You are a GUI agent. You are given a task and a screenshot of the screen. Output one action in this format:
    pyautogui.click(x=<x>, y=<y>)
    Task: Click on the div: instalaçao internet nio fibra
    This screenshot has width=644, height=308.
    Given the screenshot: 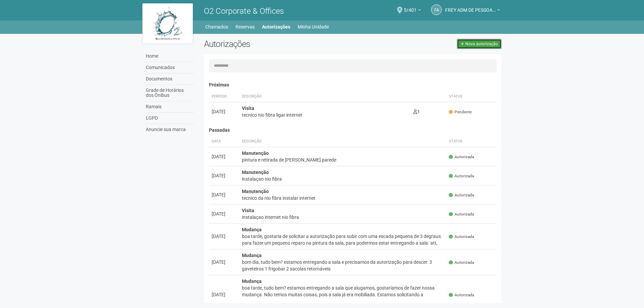 What is the action you would take?
    pyautogui.click(x=342, y=218)
    